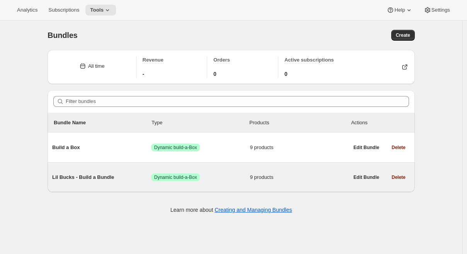 The height and width of the screenshot is (254, 467). I want to click on div: Products, so click(298, 123).